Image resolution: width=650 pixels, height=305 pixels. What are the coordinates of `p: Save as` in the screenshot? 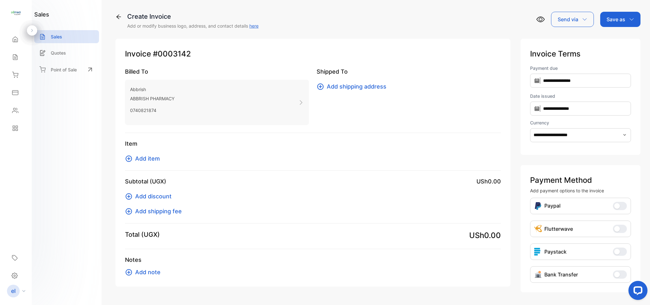 It's located at (615, 19).